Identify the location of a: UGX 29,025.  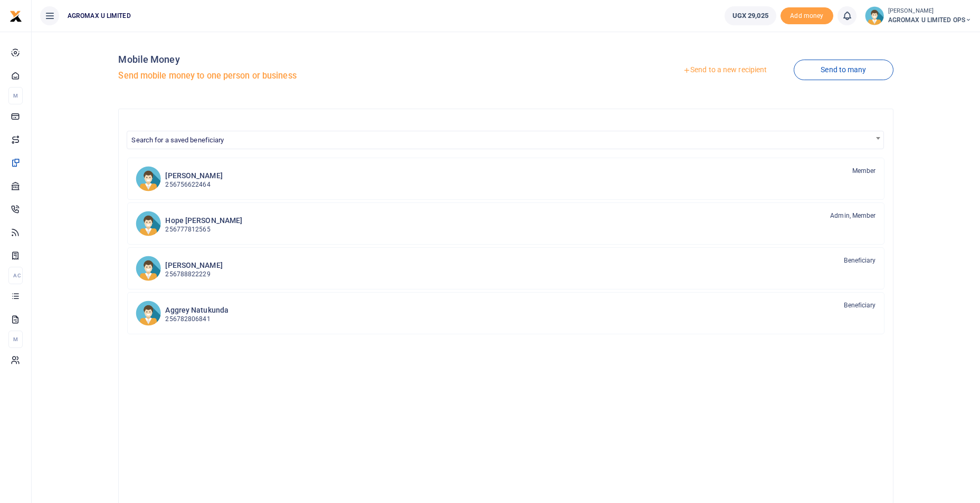
(750, 16).